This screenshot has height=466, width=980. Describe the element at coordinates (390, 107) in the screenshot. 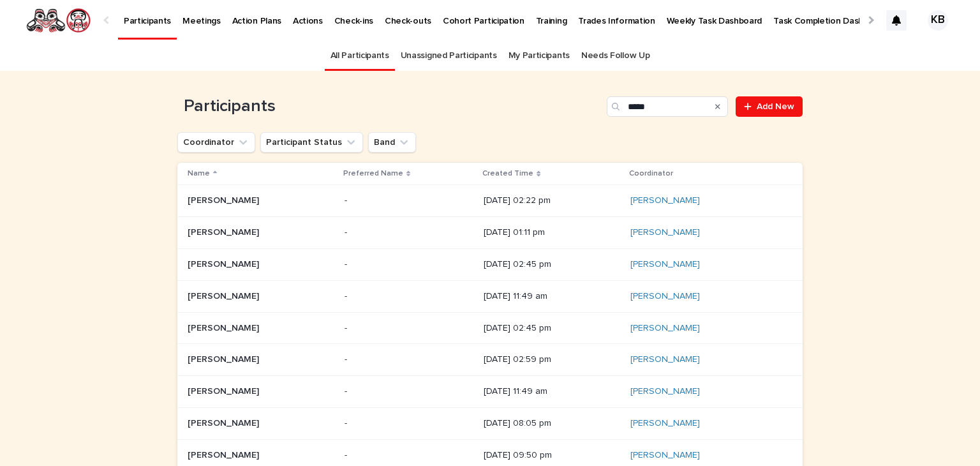

I see `h1: Participants` at that location.